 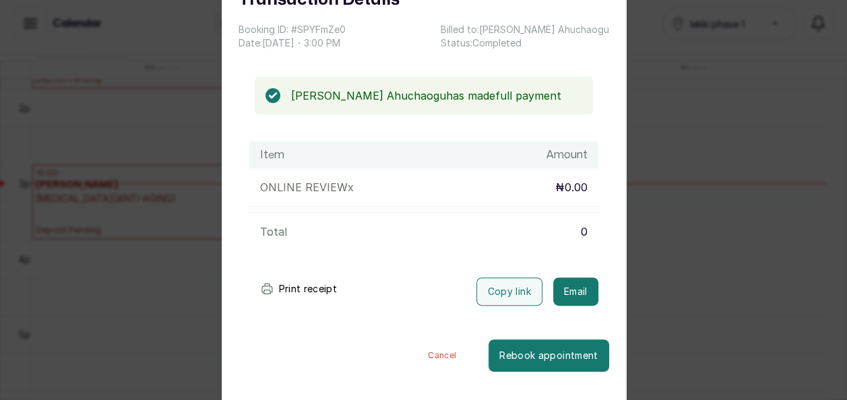 I want to click on button: Copy link, so click(x=509, y=292).